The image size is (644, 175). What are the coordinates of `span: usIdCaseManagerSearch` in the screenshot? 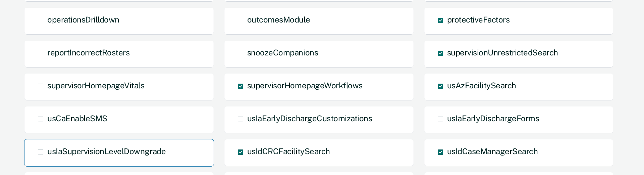 It's located at (493, 151).